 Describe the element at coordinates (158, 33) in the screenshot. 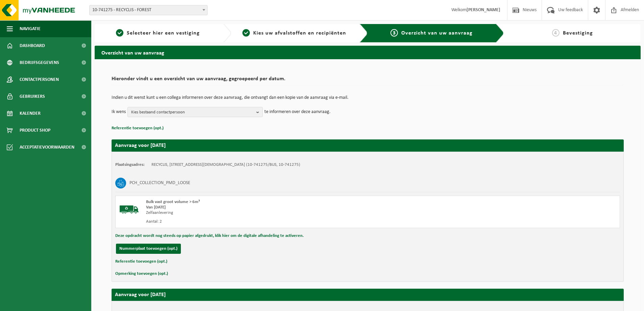

I see `a: 1Selecteer hier een vestiging` at that location.